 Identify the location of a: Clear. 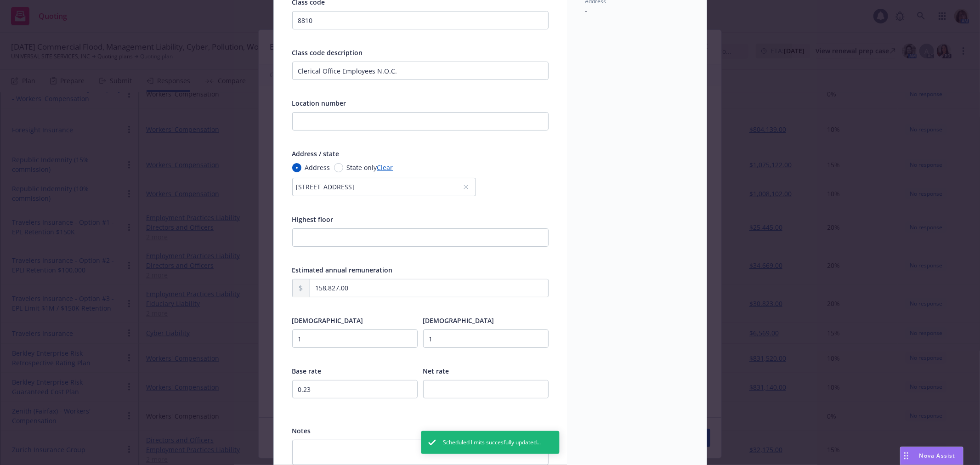
(385, 167).